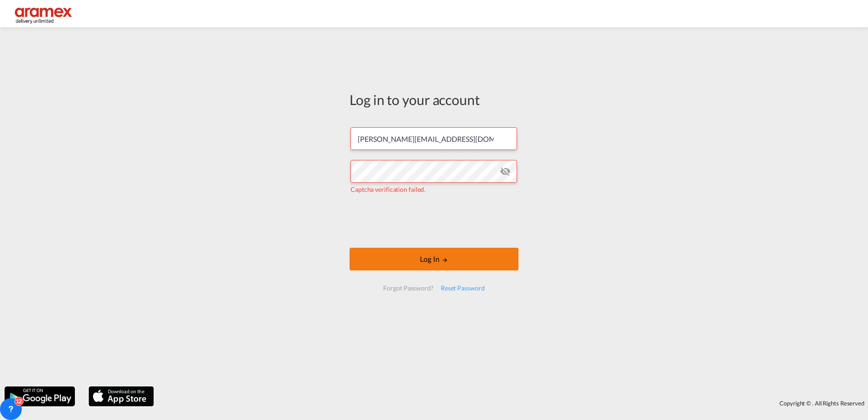 This screenshot has width=868, height=420. I want to click on img: apple.png, so click(121, 396).